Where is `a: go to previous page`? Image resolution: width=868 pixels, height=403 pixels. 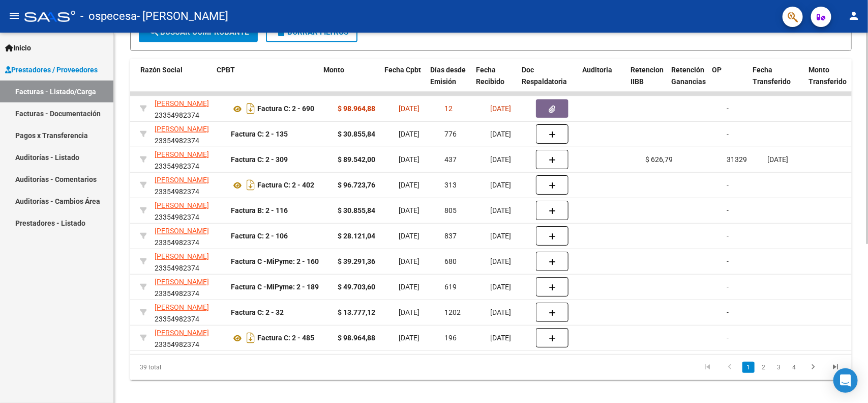 a: go to previous page is located at coordinates (730, 367).